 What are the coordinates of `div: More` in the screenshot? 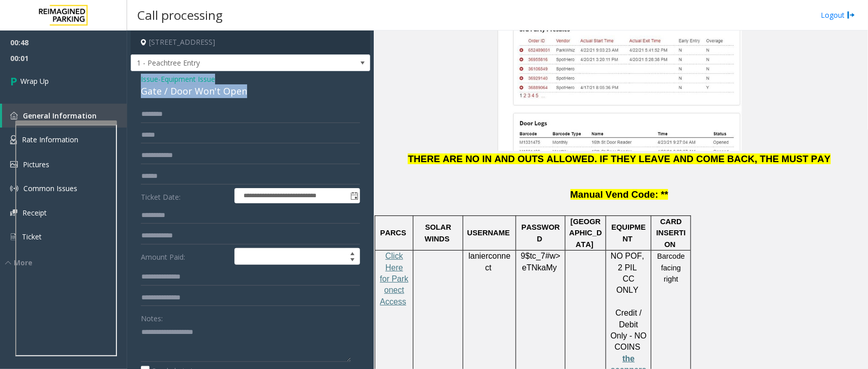 It's located at (66, 262).